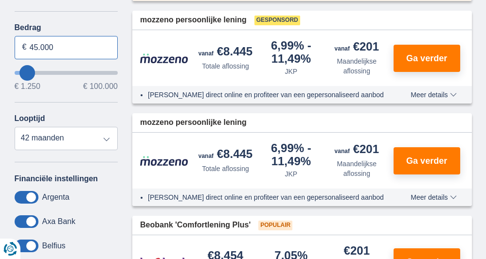 The image size is (486, 259). Describe the element at coordinates (195, 225) in the screenshot. I see `span: Beobank 'Comfortlening Plus'` at that location.